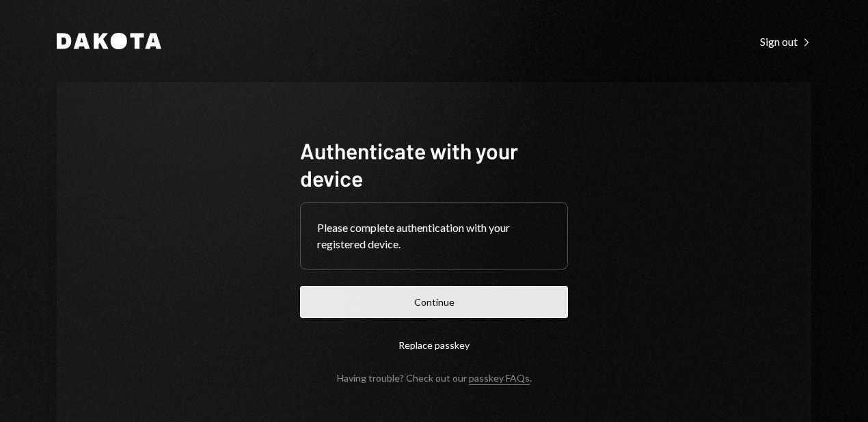 This screenshot has height=422, width=868. Describe the element at coordinates (434, 301) in the screenshot. I see `button: Continue` at that location.